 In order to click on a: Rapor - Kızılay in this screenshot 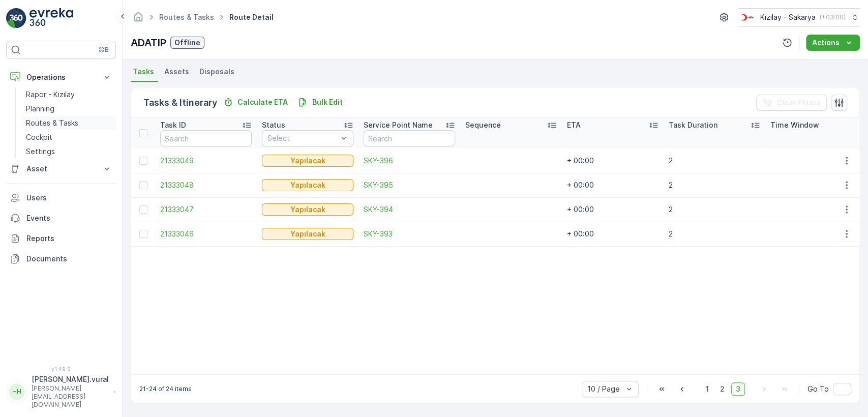, I will do `click(69, 95)`.